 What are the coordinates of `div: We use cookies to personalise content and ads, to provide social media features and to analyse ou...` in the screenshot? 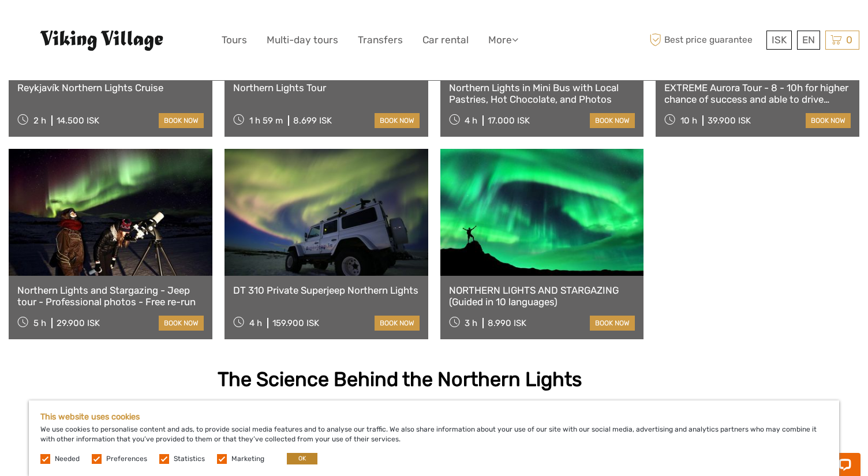 It's located at (434, 438).